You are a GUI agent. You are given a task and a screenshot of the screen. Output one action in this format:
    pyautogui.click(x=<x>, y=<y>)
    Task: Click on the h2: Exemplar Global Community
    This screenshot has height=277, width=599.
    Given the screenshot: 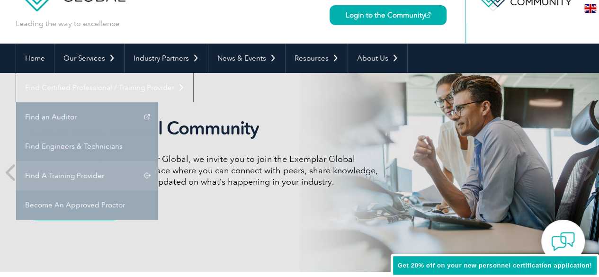 What is the action you would take?
    pyautogui.click(x=208, y=128)
    